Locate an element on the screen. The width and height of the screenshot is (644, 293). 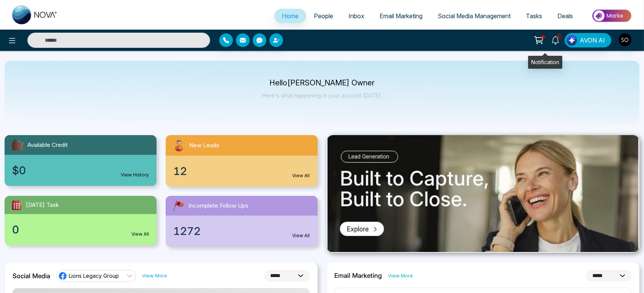
span: People is located at coordinates (323, 16).